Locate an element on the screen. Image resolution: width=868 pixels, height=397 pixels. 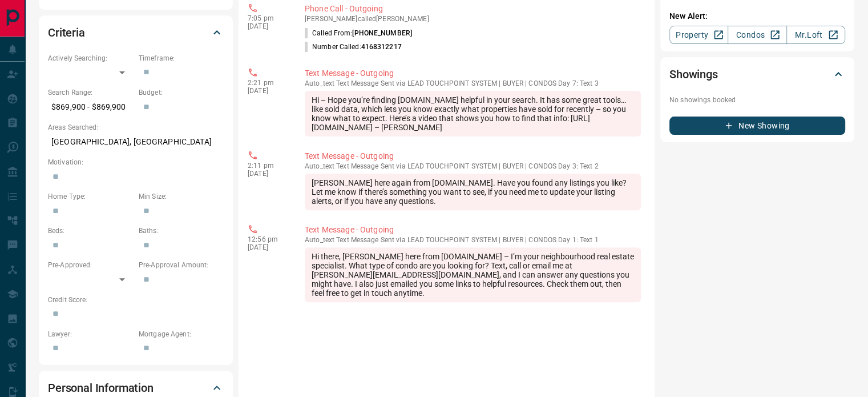
p: Areas Searched: is located at coordinates (136, 127).